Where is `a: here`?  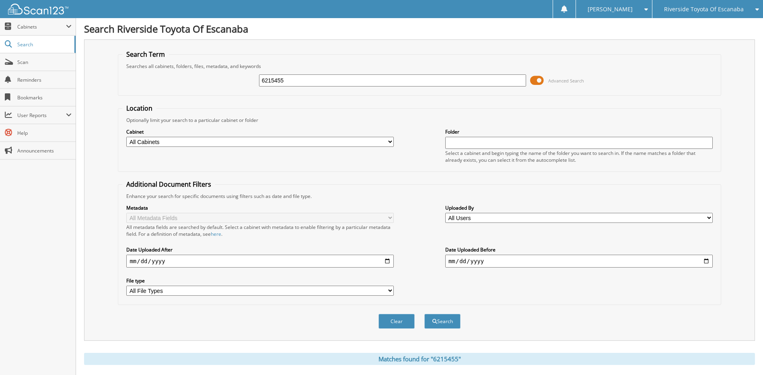
a: here is located at coordinates (216, 234).